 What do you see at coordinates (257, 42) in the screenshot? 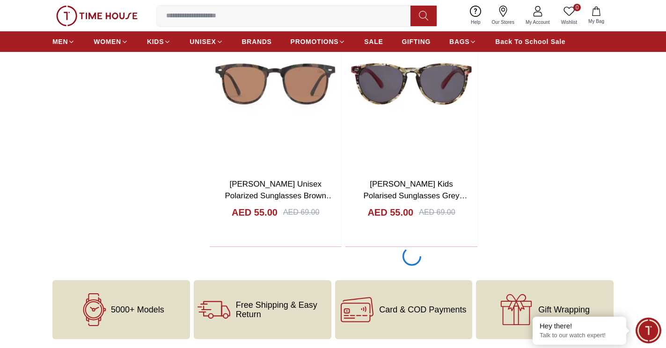
I see `a: BRANDS` at bounding box center [257, 42].